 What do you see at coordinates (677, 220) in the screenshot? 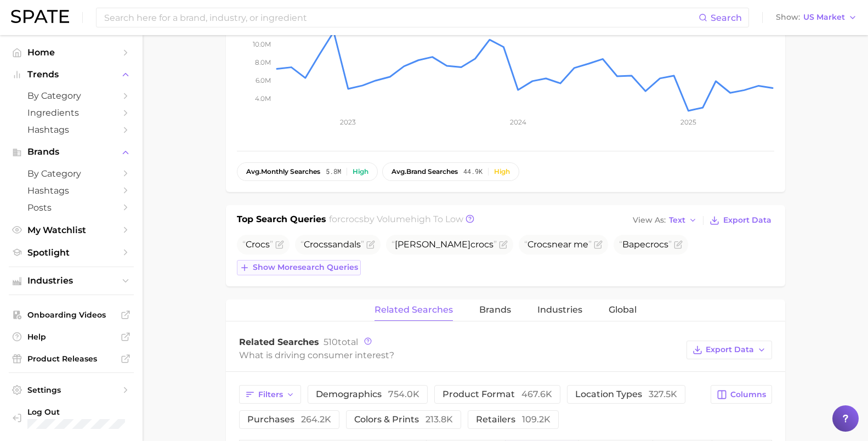
I see `span: Text` at bounding box center [677, 220].